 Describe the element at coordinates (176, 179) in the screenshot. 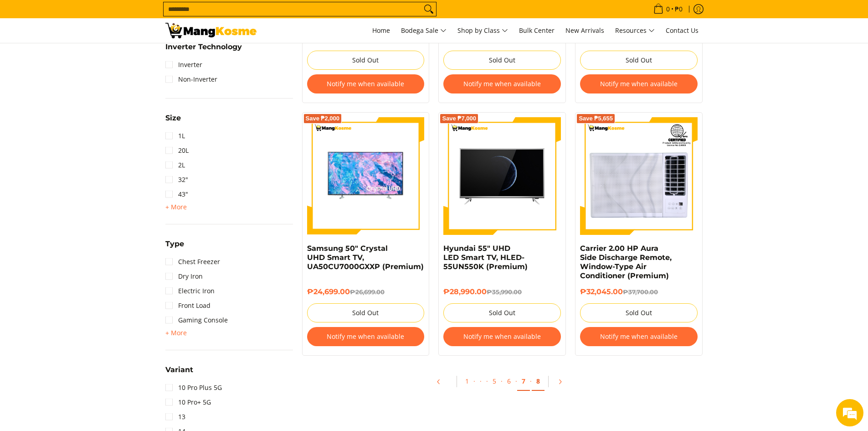

I see `a: 32"` at that location.